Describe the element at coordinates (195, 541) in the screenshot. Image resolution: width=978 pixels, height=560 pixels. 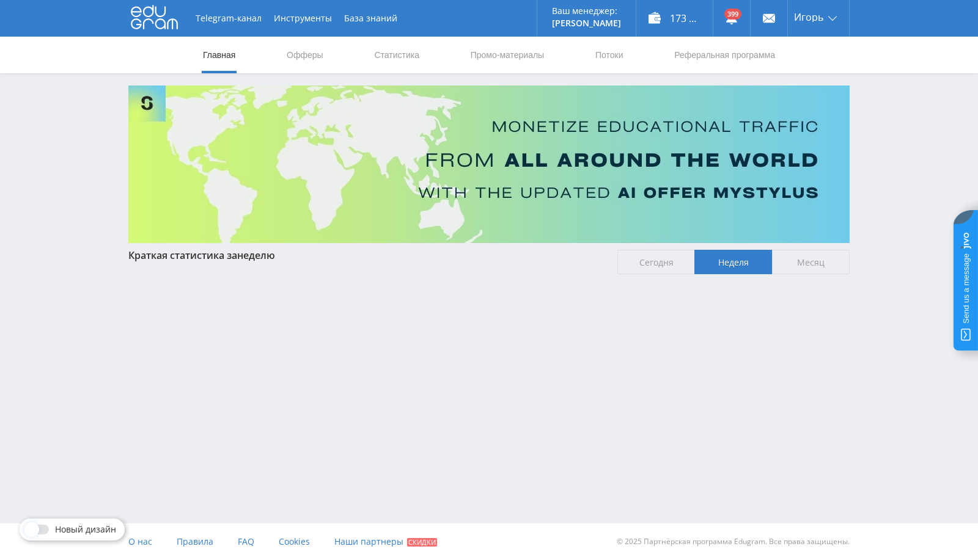
I see `span: Правила` at that location.